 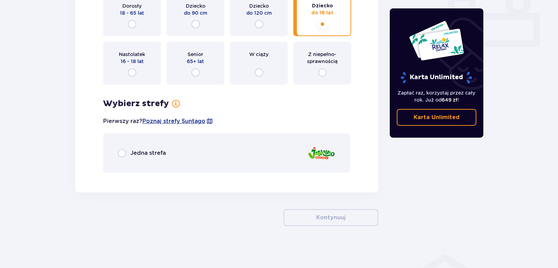 What do you see at coordinates (148, 153) in the screenshot?
I see `p: Jedna strefa` at bounding box center [148, 153].